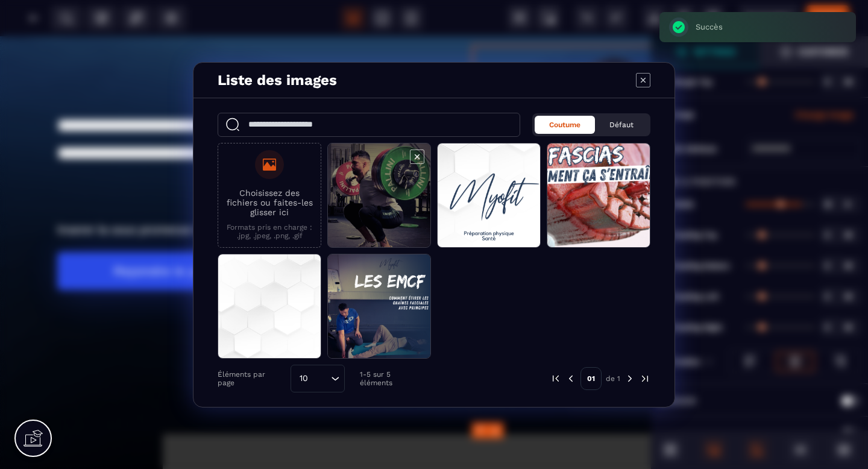 The image size is (868, 469). What do you see at coordinates (565, 125) in the screenshot?
I see `span: Coutume` at bounding box center [565, 125].